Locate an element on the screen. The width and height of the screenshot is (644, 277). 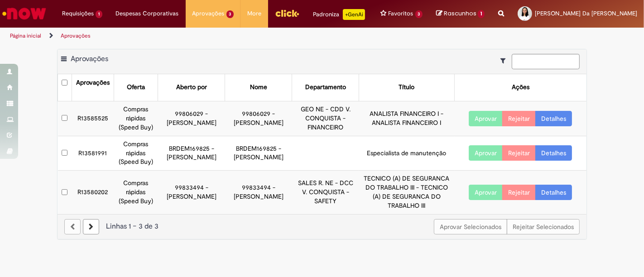
a: Aprovações is located at coordinates (76, 36).